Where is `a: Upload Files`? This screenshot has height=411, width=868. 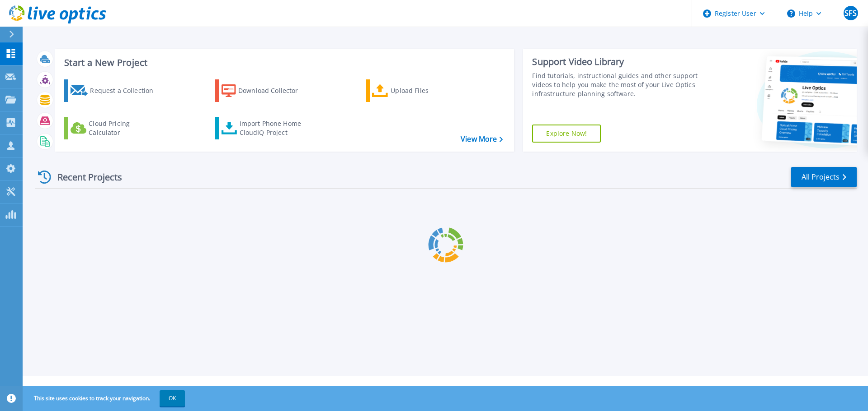 a: Upload Files is located at coordinates (416, 91).